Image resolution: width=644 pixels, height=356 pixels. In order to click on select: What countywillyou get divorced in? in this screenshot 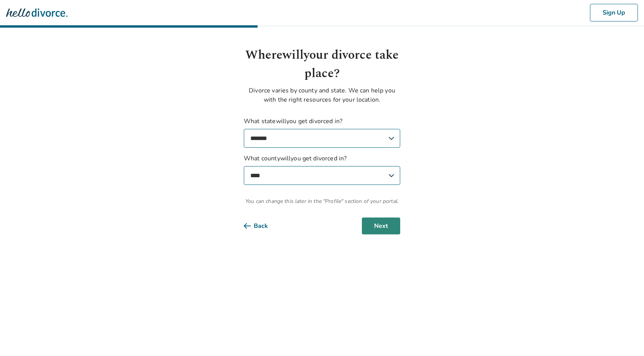, I will do `click(322, 175)`.